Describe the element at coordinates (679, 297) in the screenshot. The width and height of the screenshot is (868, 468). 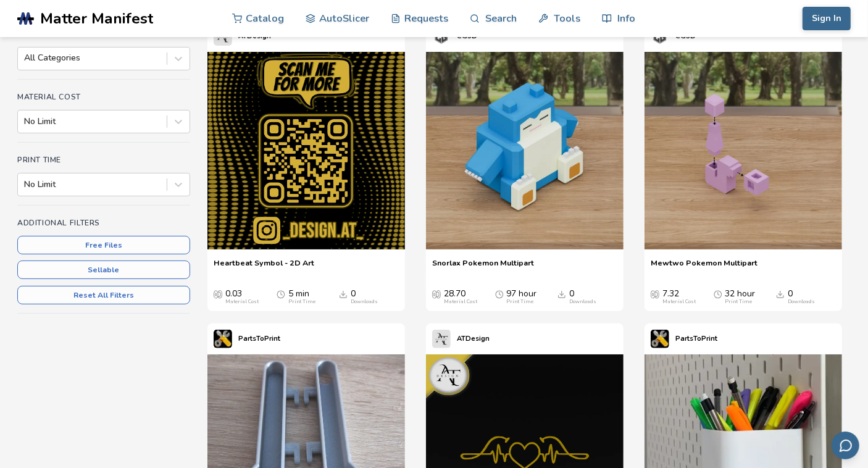
I see `div: 7.32` at that location.